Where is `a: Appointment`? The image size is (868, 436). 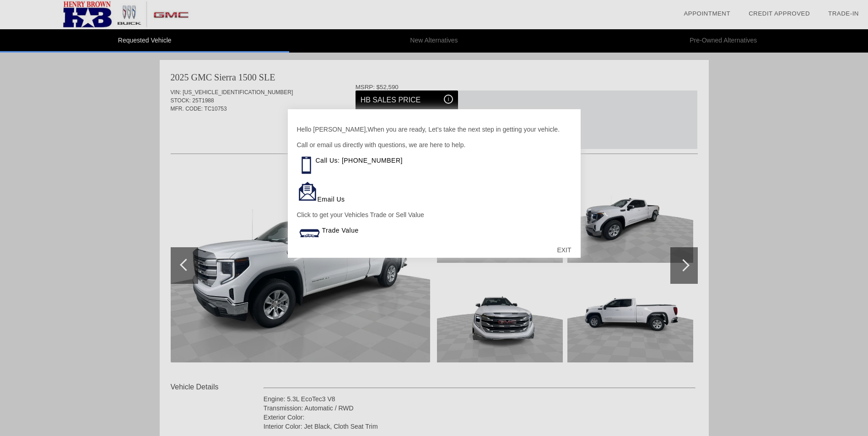 a: Appointment is located at coordinates (707, 13).